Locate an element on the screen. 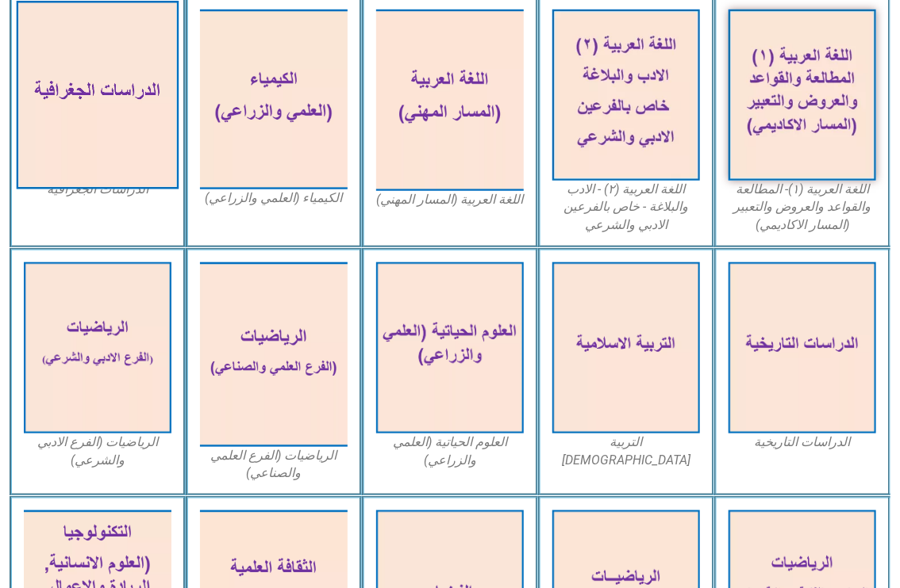 This screenshot has width=900, height=588. img: math12-science-cover is located at coordinates (274, 354).